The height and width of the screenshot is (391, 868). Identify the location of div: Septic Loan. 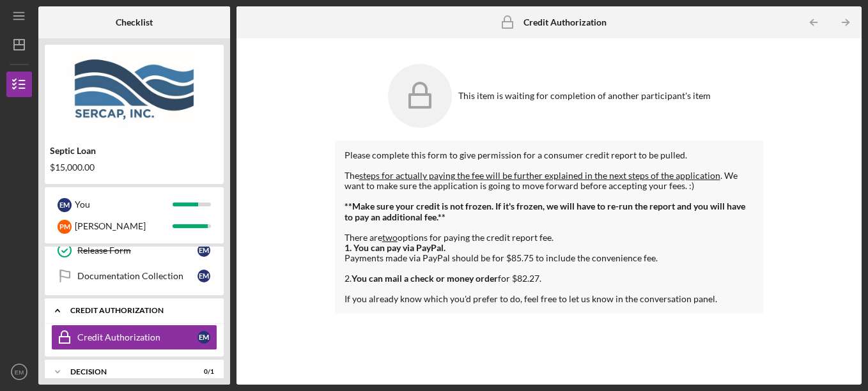
(134, 151).